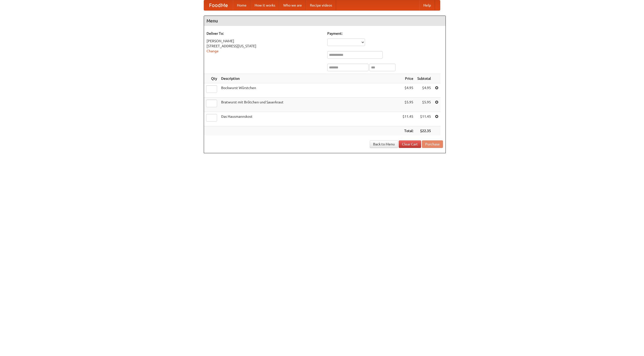 This screenshot has height=356, width=644. I want to click on a: Back to Menu, so click(384, 144).